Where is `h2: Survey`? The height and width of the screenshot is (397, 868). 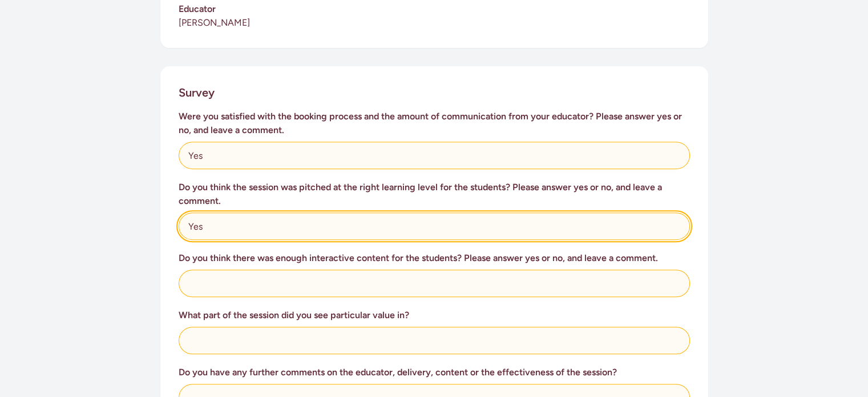
h2: Survey is located at coordinates (196, 92).